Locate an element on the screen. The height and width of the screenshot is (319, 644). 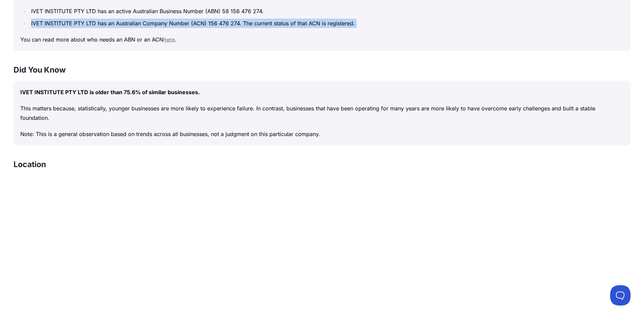
p: You can read more about who needs an ABN or an ACN . is located at coordinates (322, 39).